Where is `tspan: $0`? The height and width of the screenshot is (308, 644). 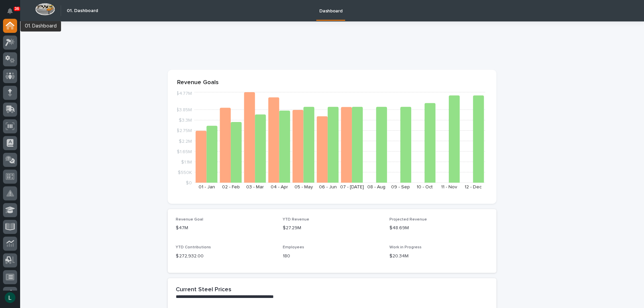
tspan: $0 is located at coordinates (189, 183).